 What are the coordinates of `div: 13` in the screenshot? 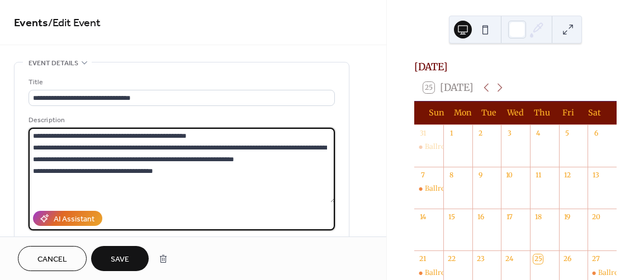 It's located at (595, 175).